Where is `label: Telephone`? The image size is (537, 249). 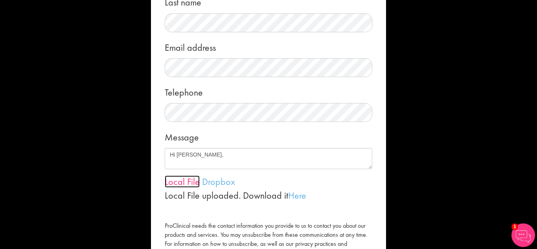 label: Telephone is located at coordinates (184, 91).